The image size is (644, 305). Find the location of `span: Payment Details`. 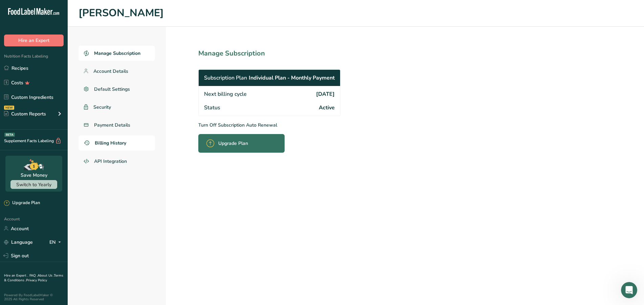

span: Payment Details is located at coordinates (112, 125).